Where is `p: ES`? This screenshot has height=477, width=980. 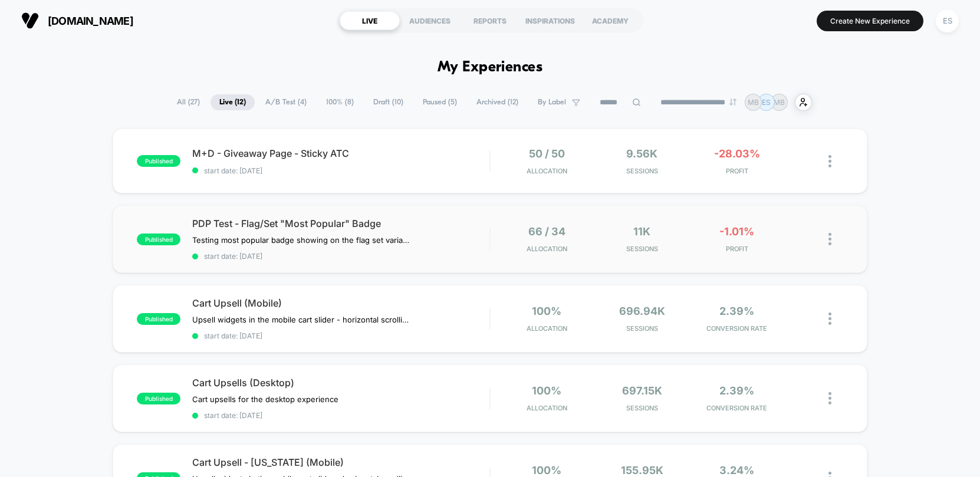
p: ES is located at coordinates (766, 102).